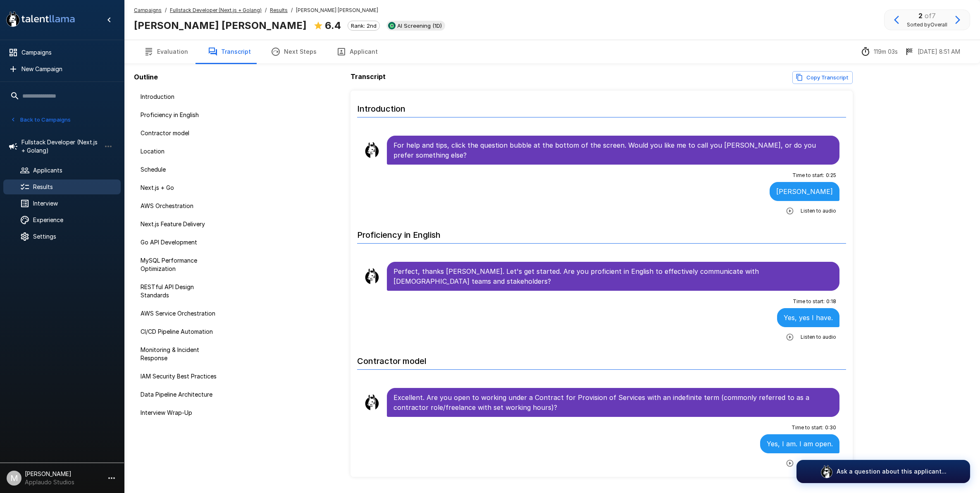  What do you see at coordinates (419, 26) in the screenshot?
I see `span: AI Screening (1D)` at bounding box center [419, 26].